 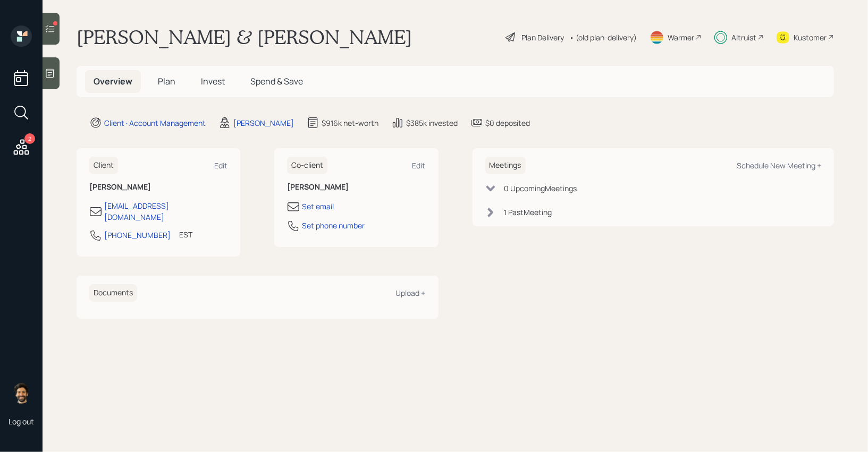 I want to click on div: Log out, so click(x=21, y=421).